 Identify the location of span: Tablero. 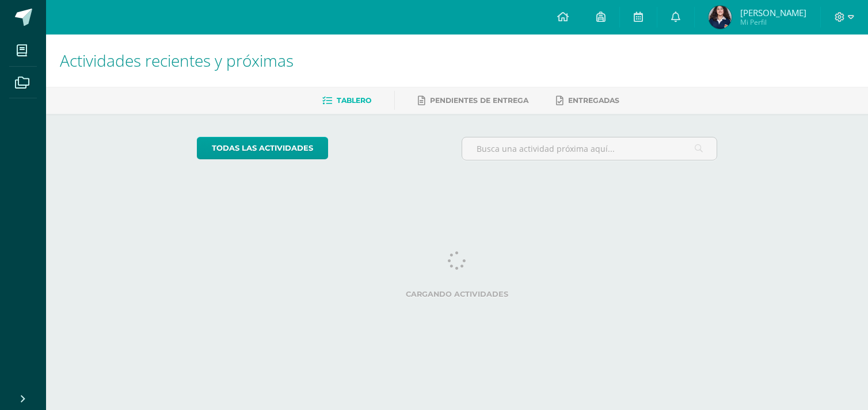
(354, 101).